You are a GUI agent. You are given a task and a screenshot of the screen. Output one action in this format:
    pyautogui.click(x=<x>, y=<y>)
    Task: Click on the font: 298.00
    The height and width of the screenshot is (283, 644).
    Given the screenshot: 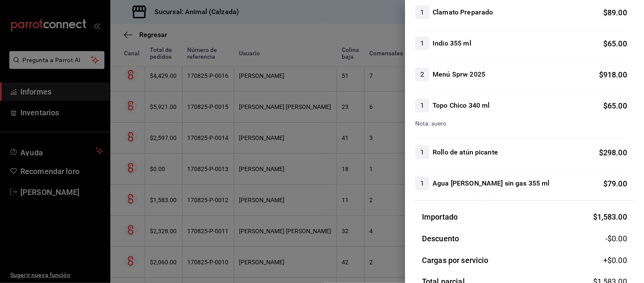 What is the action you would take?
    pyautogui.click(x=615, y=152)
    